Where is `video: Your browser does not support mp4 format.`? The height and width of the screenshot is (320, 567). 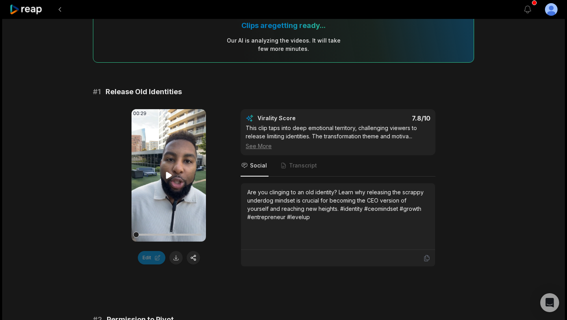 video: Your browser does not support mp4 format. is located at coordinates (169, 175).